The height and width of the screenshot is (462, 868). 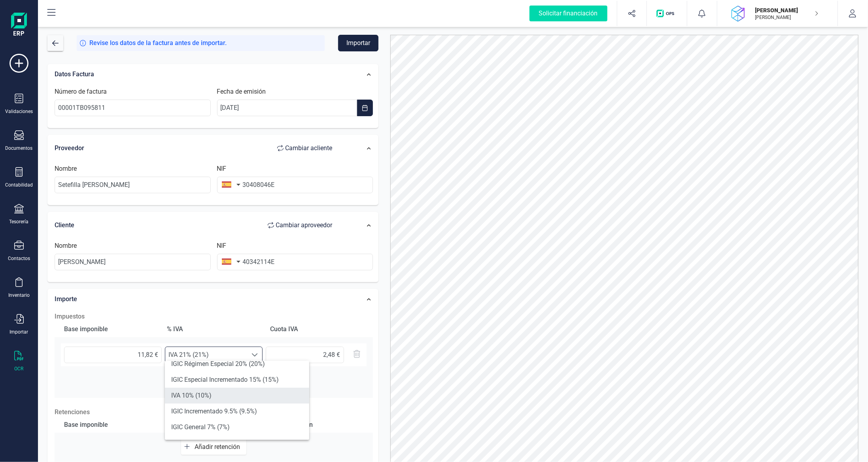 I want to click on img: Logo Finanedi, so click(x=19, y=25).